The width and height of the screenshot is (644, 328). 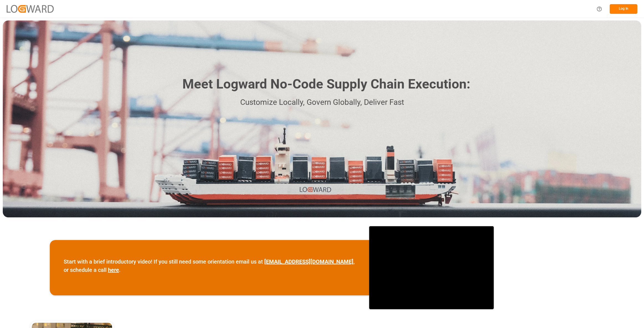 What do you see at coordinates (30, 9) in the screenshot?
I see `img: Logward_new_orange.png` at bounding box center [30, 9].